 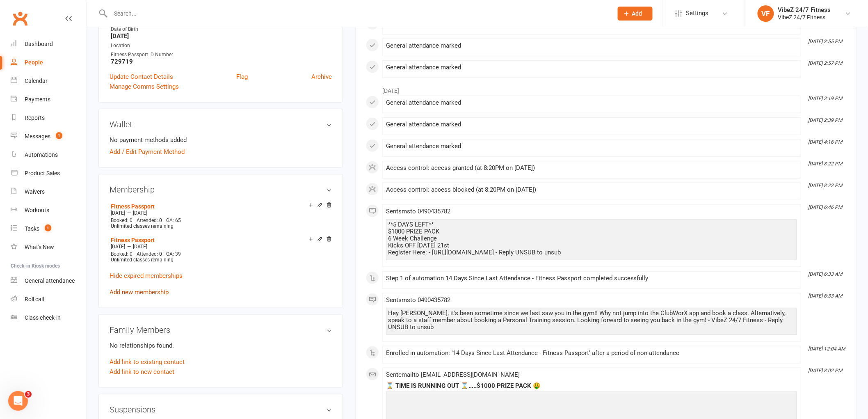 I want to click on a: Manage Comms Settings, so click(x=144, y=86).